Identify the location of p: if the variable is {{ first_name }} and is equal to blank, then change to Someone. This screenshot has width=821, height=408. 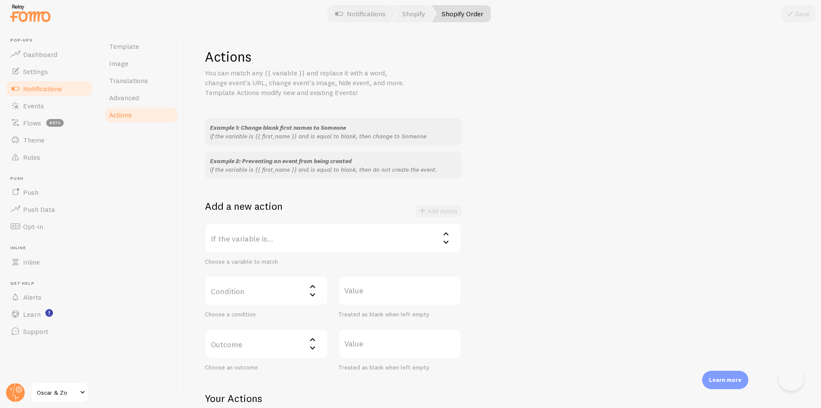
(333, 136).